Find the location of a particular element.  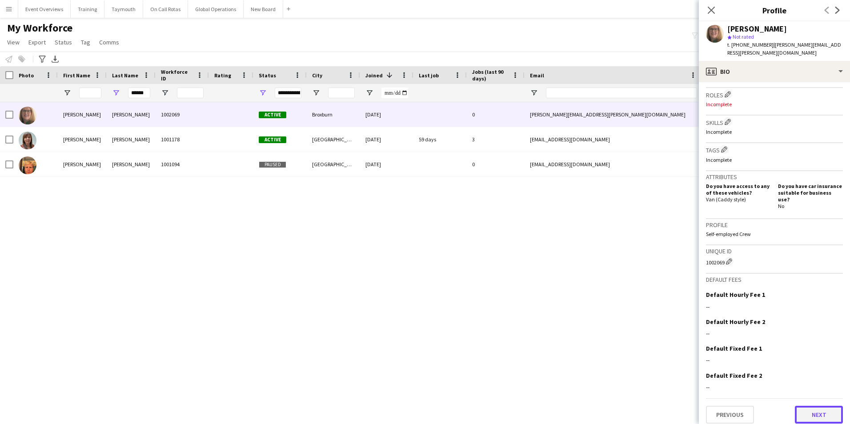

h3: Roles is located at coordinates (775, 94).